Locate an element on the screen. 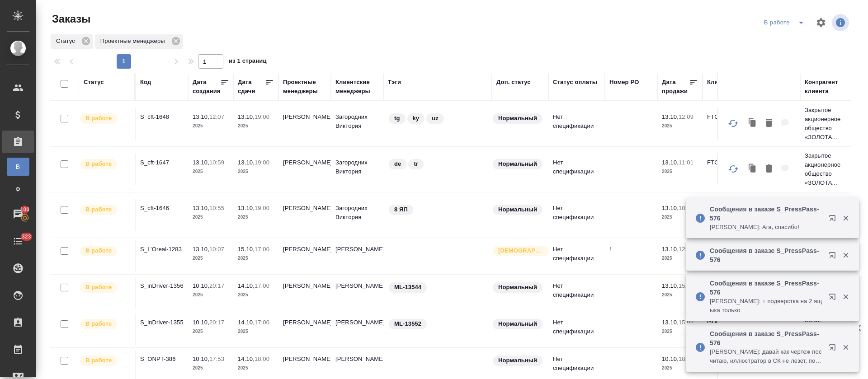 The image size is (868, 379). div: Код is located at coordinates (145, 82).